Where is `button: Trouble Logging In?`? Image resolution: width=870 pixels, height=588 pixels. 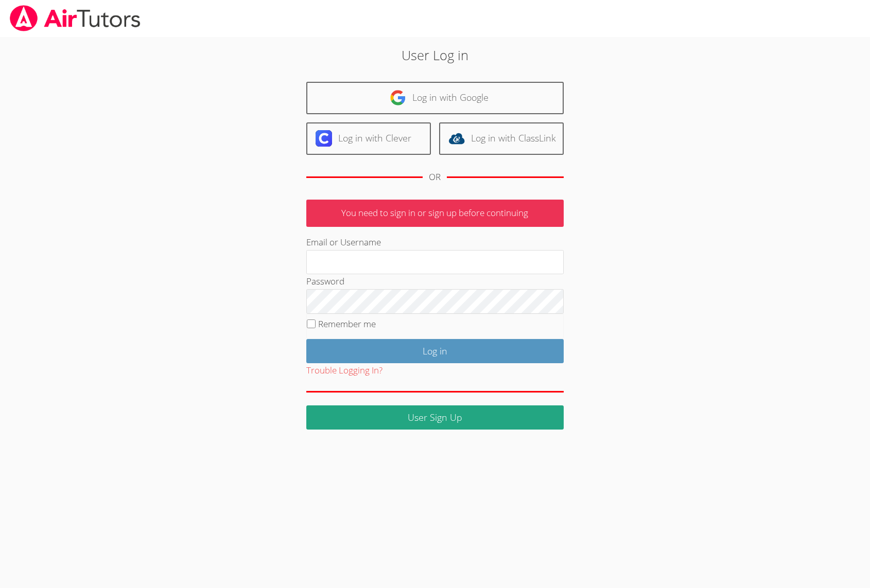
button: Trouble Logging In? is located at coordinates (345, 371).